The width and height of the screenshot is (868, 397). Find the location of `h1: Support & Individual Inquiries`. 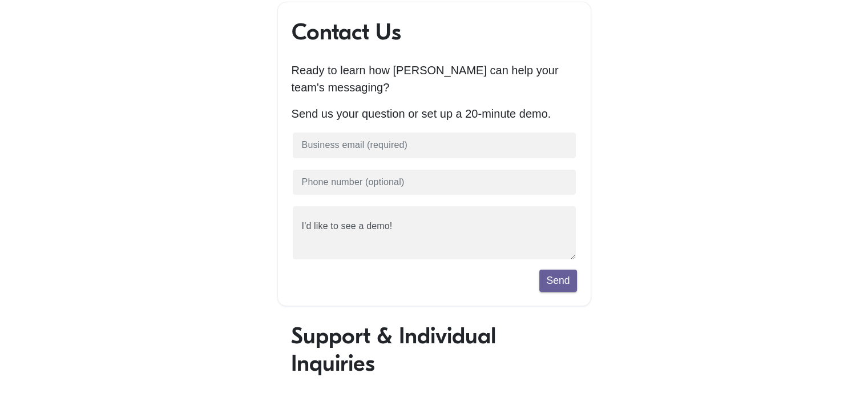

h1: Support & Individual Inquiries is located at coordinates (435, 350).